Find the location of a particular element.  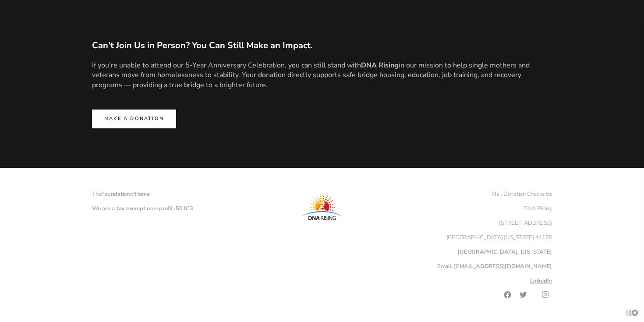

strong: Foundation is located at coordinates (116, 195).